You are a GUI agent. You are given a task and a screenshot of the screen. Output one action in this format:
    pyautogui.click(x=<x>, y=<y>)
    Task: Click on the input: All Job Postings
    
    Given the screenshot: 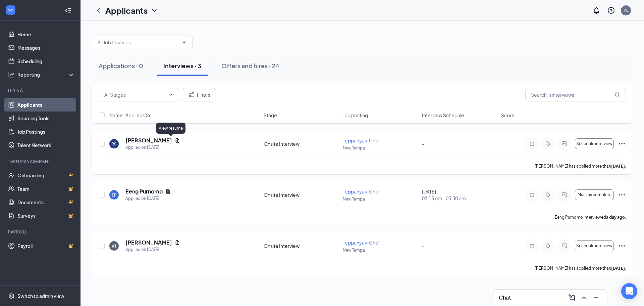 What is the action you would take?
    pyautogui.click(x=138, y=42)
    